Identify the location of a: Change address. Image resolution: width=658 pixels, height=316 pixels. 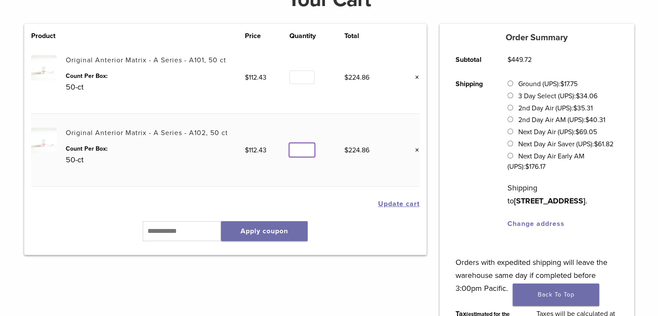
(536, 224).